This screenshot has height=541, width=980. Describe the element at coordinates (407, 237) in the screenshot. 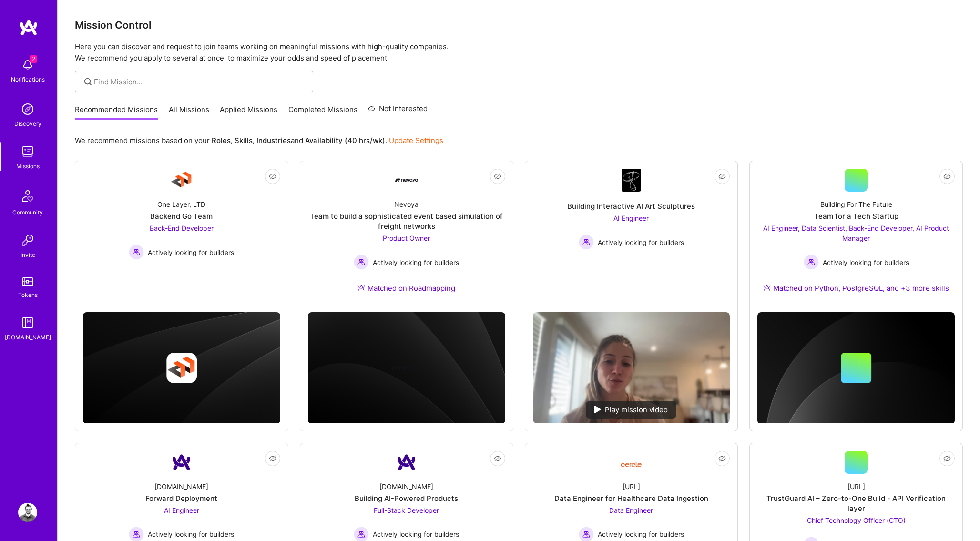

I see `a: Company LogoNevoyaTeam to build a sophisticated event based simulation of freight networksProduct...` at that location.